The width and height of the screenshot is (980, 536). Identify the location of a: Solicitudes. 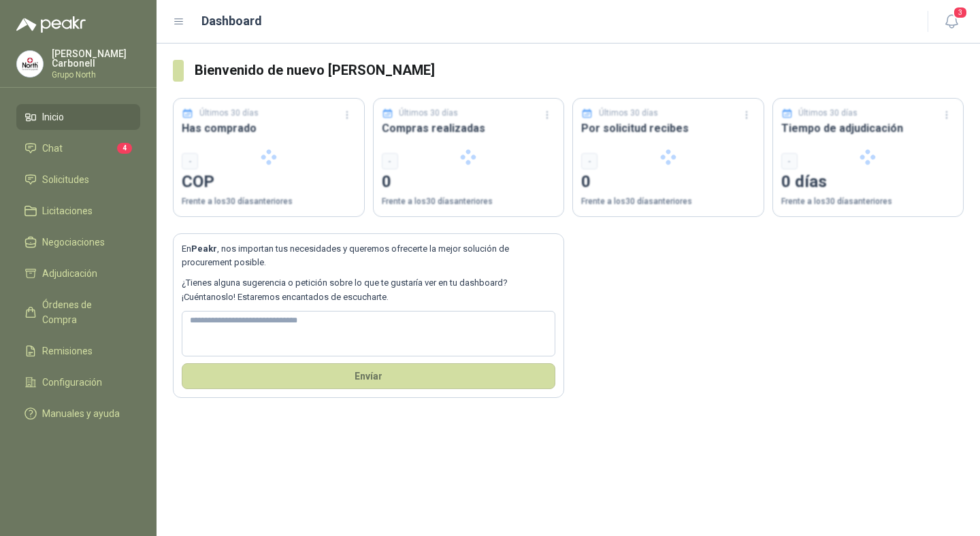
(78, 179).